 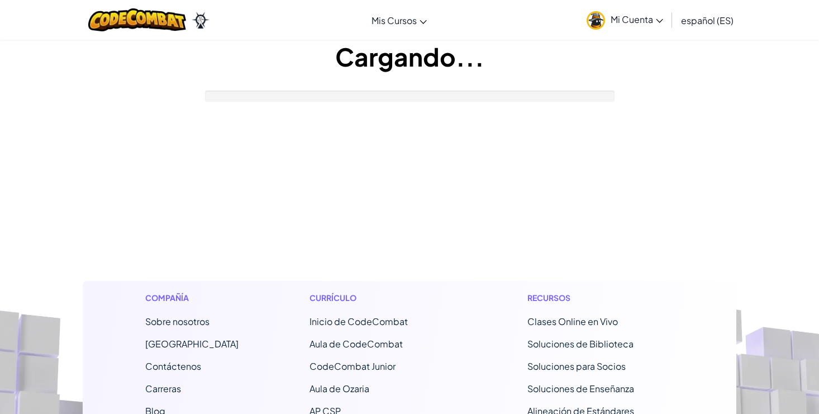 I want to click on span: Mi Cuenta, so click(x=637, y=19).